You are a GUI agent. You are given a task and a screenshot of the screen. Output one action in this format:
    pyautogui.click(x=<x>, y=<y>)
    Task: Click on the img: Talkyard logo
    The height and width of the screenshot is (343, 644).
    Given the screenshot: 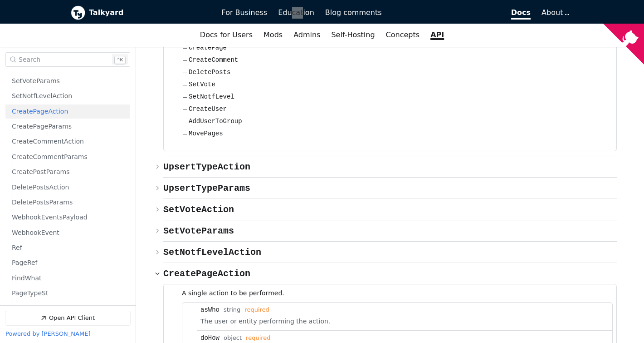 What is the action you would take?
    pyautogui.click(x=78, y=12)
    